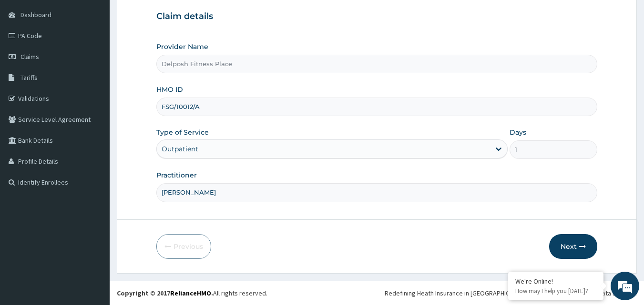 The height and width of the screenshot is (305, 644). What do you see at coordinates (184, 247) in the screenshot?
I see `button: Previous` at bounding box center [184, 247].